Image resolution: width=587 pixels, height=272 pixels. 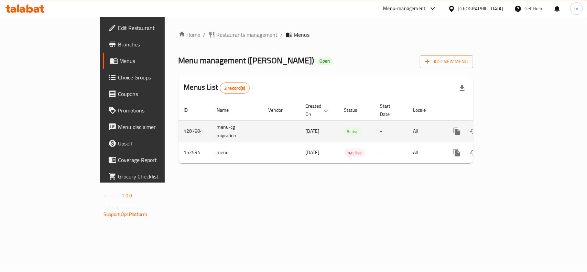 I want to click on a: Edit Restaurant, so click(x=150, y=28).